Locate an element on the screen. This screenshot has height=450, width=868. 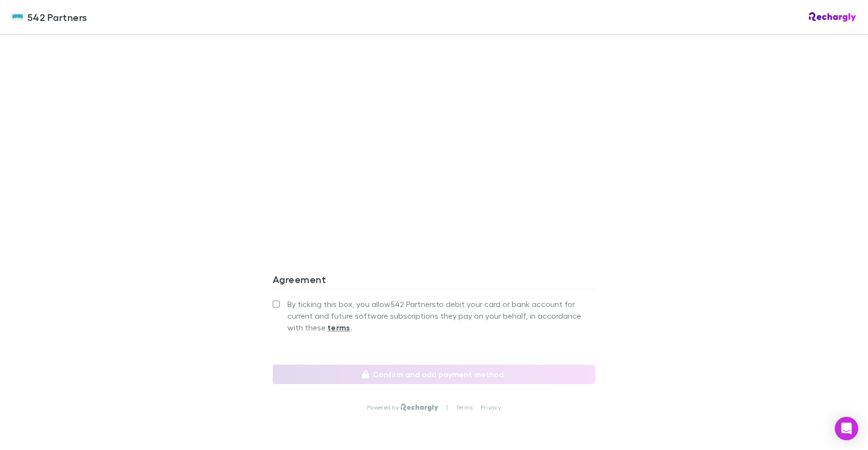
img: 542 Partners's Logo is located at coordinates (17, 17).